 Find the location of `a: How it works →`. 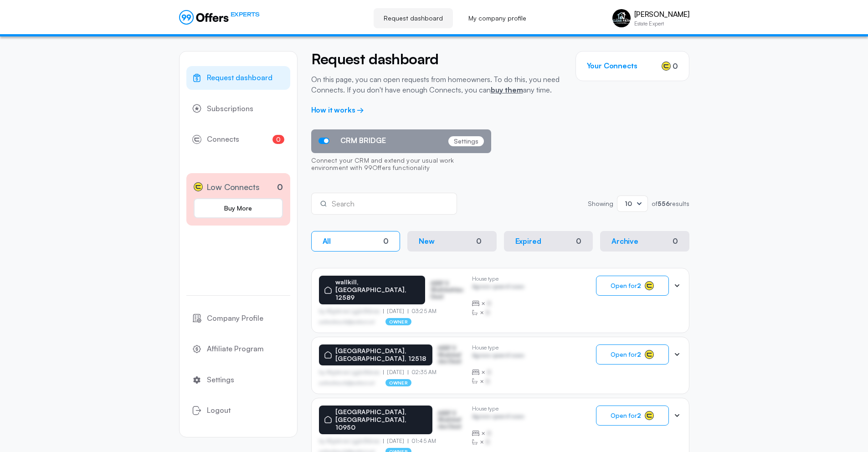

a: How it works → is located at coordinates (337, 110).